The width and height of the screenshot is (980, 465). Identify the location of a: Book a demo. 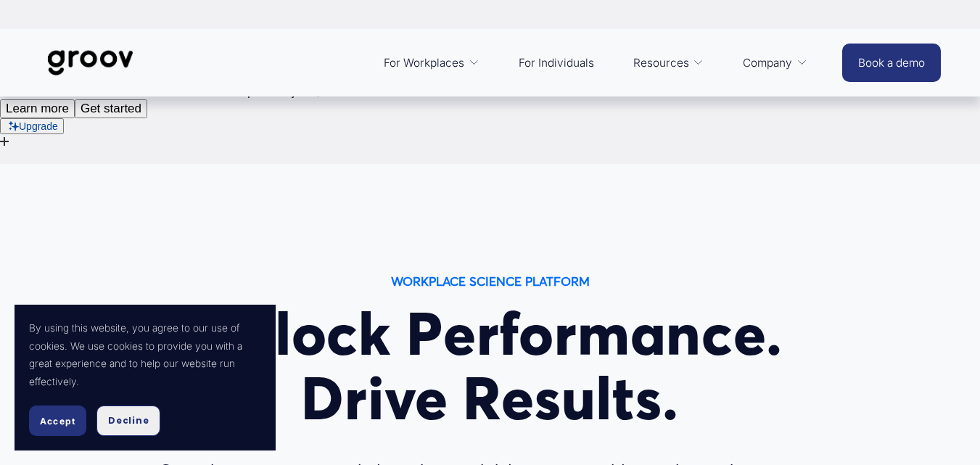
(891, 62).